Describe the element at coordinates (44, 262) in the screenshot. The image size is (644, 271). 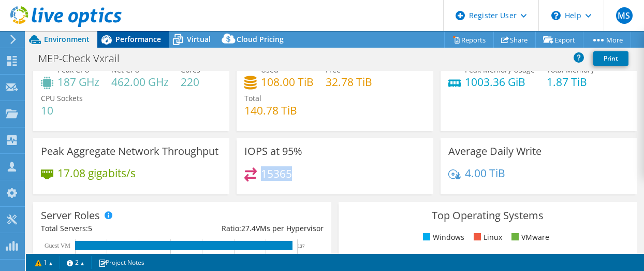
I see `a: 1` at that location.